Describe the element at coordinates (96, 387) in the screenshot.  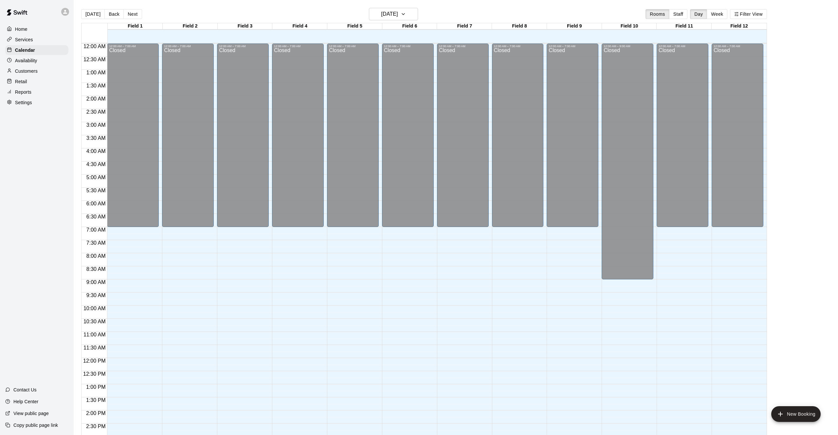
I see `span: 1:00 PM` at that location.